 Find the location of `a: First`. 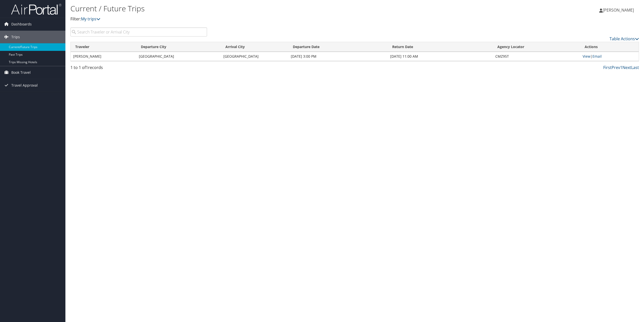

a: First is located at coordinates (607, 68).